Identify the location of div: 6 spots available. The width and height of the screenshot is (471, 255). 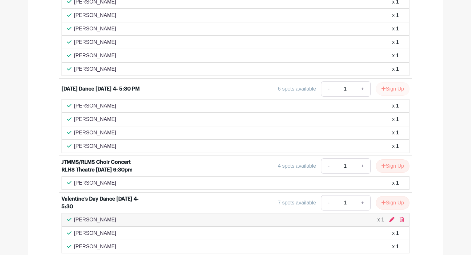
(297, 89).